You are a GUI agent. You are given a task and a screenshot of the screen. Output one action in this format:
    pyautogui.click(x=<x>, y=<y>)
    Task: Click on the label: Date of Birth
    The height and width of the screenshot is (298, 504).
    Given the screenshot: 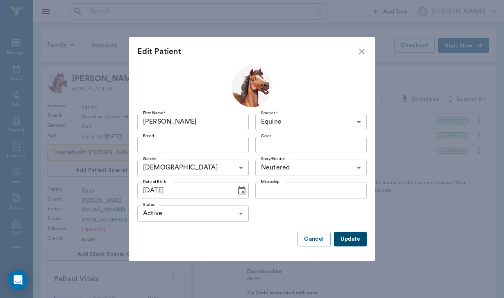 What is the action you would take?
    pyautogui.click(x=154, y=182)
    